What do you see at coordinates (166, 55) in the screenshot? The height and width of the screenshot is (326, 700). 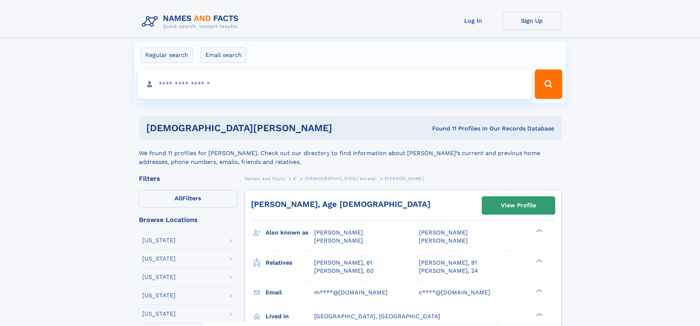 I see `label: Regular search` at bounding box center [166, 55].